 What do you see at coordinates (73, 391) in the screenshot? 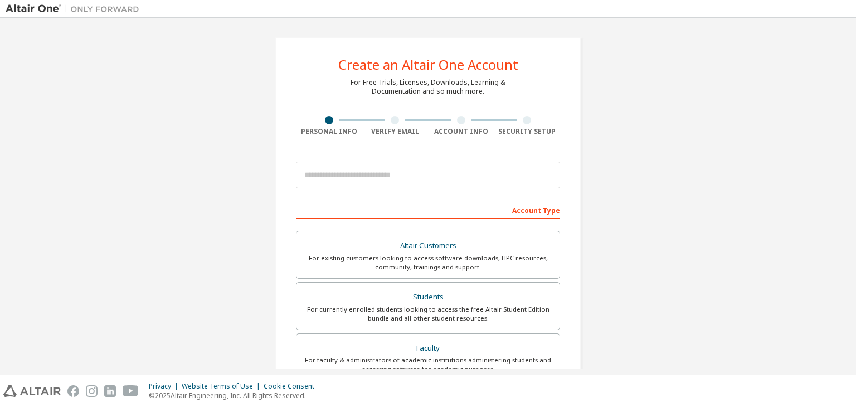
I see `img: facebook.svg` at bounding box center [73, 391].